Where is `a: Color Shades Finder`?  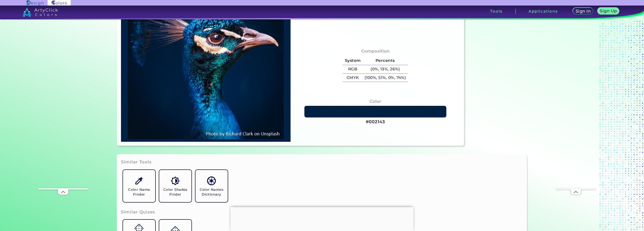
a: Color Shades Finder is located at coordinates (175, 186).